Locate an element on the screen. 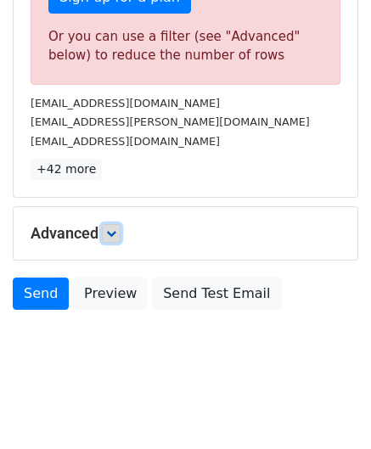 The width and height of the screenshot is (371, 449). a: Preview is located at coordinates (110, 294).